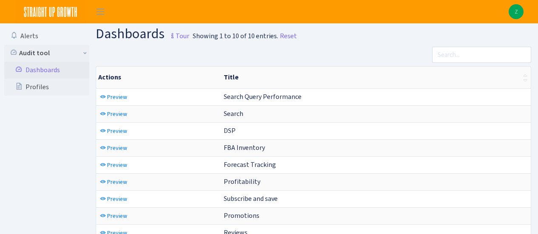 The image size is (538, 234). I want to click on span: FBA Inventory, so click(244, 148).